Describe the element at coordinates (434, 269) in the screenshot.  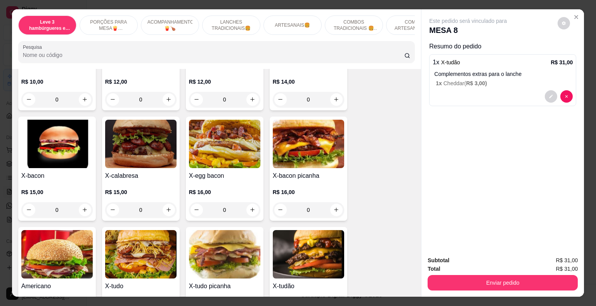
I see `strong: Total` at that location.